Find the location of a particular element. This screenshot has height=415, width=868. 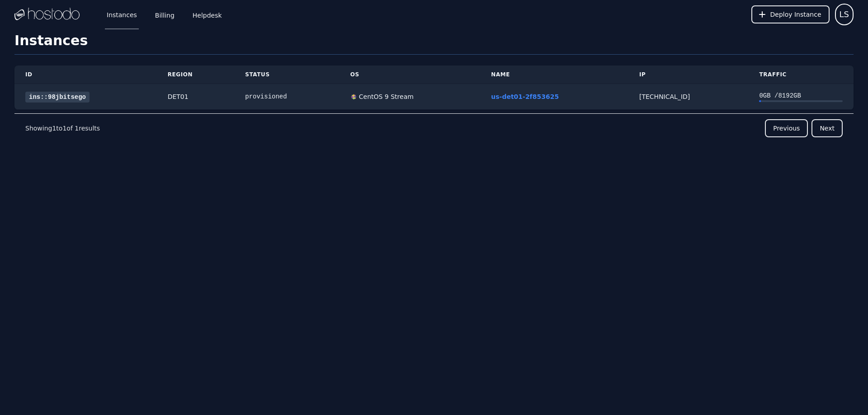

h1: Instances is located at coordinates (434, 44).